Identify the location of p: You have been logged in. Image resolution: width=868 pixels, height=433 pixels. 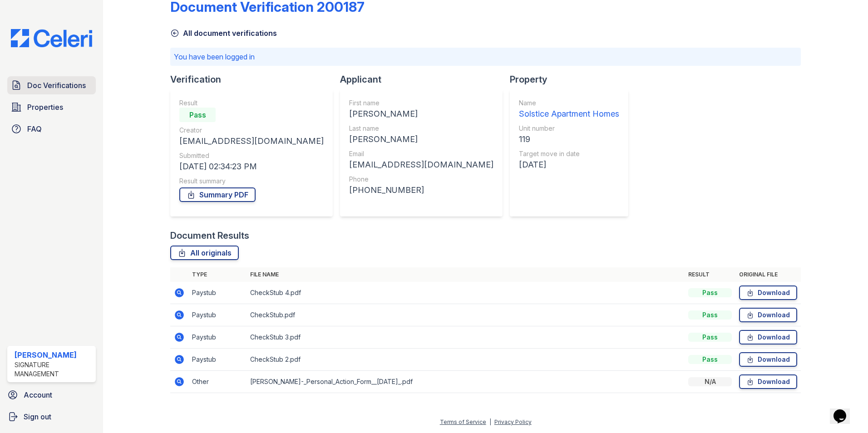
(485, 57).